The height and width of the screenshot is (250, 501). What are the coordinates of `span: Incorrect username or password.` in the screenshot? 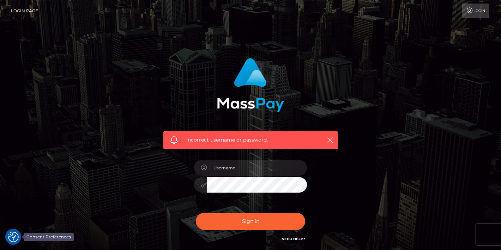 It's located at (250, 140).